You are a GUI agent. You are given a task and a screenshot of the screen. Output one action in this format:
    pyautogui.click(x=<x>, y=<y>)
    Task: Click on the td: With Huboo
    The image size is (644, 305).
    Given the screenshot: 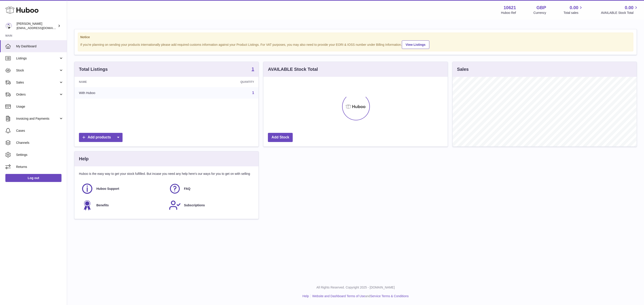 What is the action you would take?
    pyautogui.click(x=123, y=93)
    